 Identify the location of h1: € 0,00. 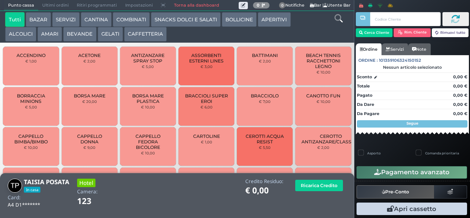
(264, 190).